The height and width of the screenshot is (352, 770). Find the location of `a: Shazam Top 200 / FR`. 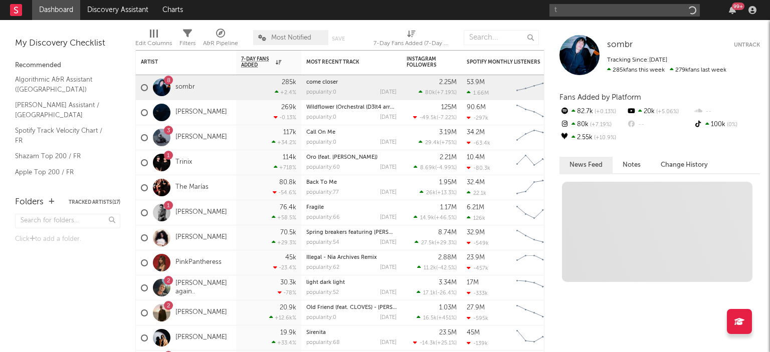

a: Shazam Top 200 / FR is located at coordinates (63, 156).